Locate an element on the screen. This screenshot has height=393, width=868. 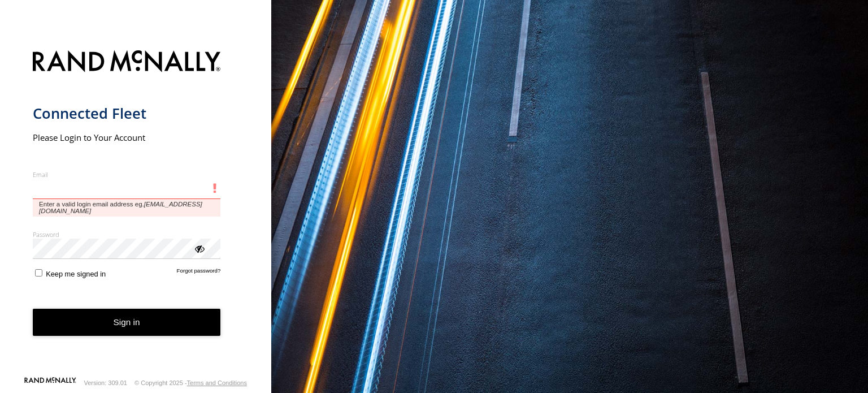
form: main is located at coordinates (135, 210).